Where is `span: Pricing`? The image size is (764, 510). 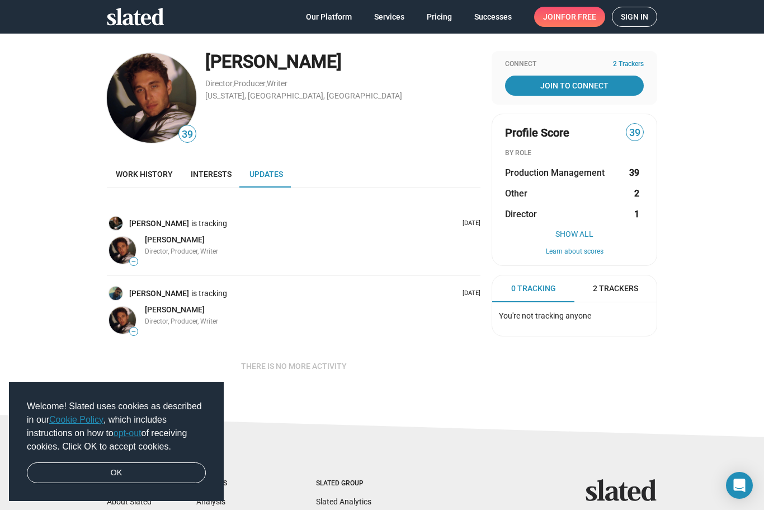 span: Pricing is located at coordinates (439, 17).